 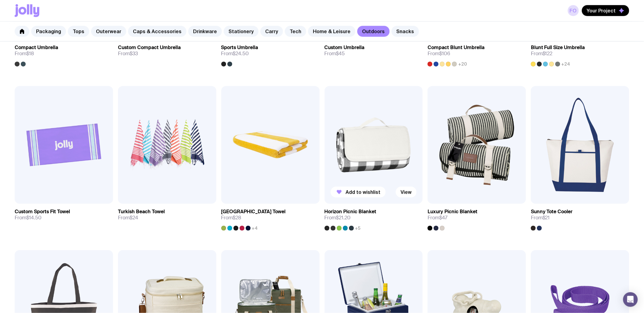 What do you see at coordinates (157, 31) in the screenshot?
I see `a: Caps & Accessories` at bounding box center [157, 31].